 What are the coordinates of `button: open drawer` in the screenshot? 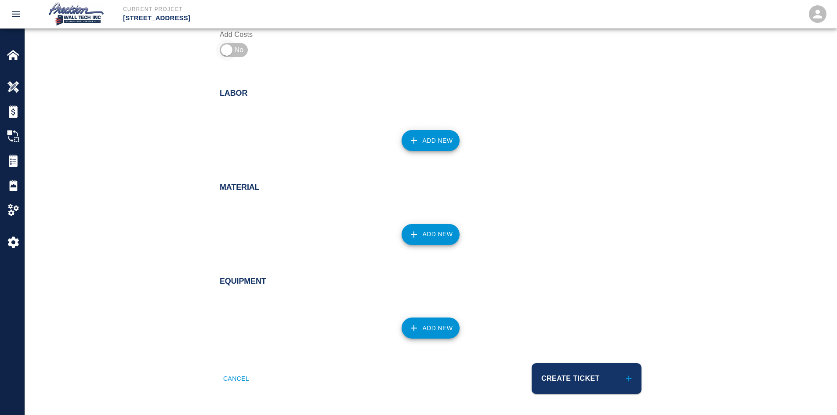 It's located at (16, 14).